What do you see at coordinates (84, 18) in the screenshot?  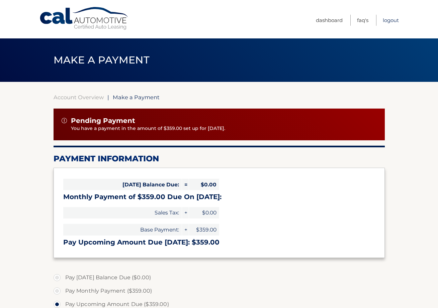 I see `a: Cal Automotive` at bounding box center [84, 18].